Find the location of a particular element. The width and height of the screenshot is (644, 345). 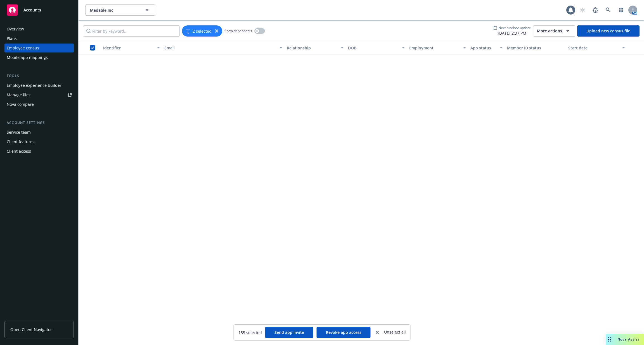

span: Open Client Navigator is located at coordinates (31, 329).